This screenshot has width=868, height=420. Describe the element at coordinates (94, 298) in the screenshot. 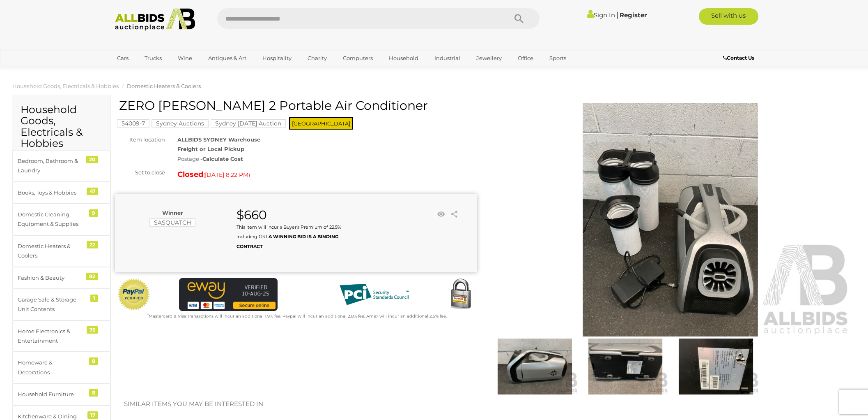

I see `div: 1` at that location.